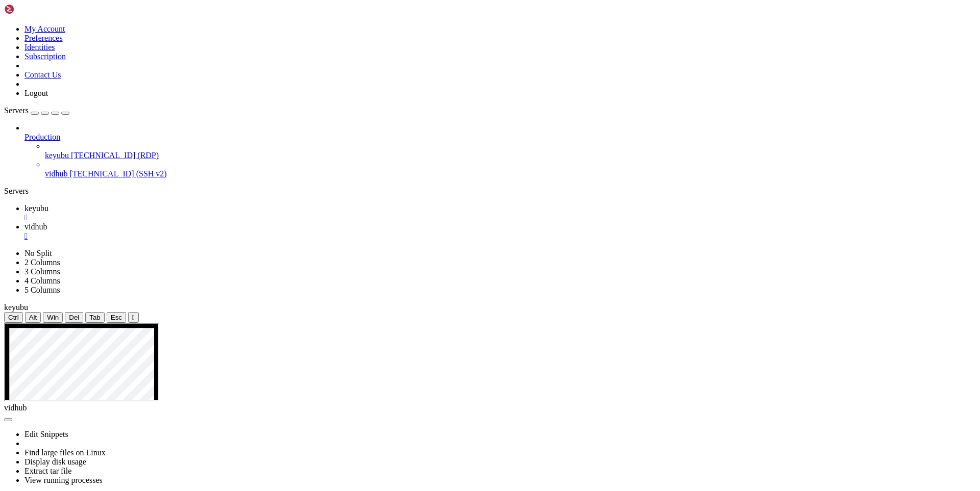 The image size is (980, 491). Describe the element at coordinates (84, 34) in the screenshot. I see `div: (12, 2)` at that location.